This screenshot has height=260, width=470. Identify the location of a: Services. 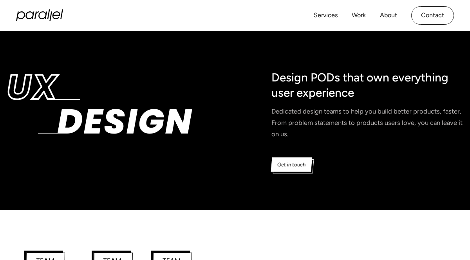
(326, 15).